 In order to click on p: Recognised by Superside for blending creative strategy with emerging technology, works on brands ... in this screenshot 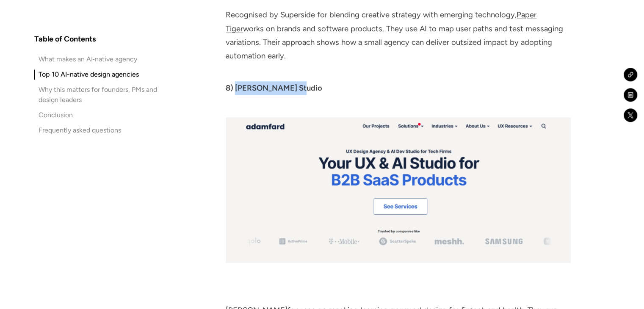, I will do `click(398, 41)`.